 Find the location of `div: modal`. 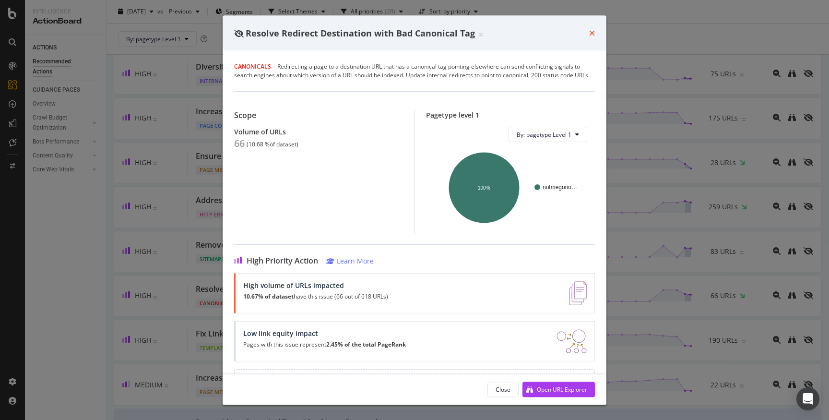

div: modal is located at coordinates (415, 210).